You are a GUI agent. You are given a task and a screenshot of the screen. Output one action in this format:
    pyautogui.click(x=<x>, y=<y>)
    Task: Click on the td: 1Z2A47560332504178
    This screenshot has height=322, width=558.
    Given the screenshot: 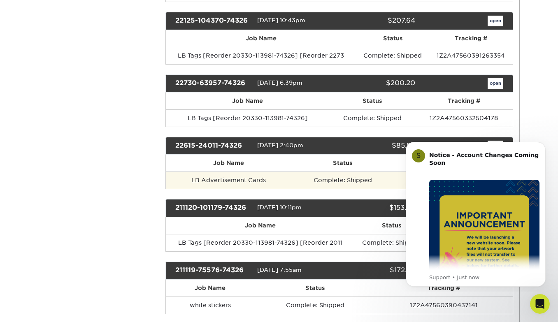 What is the action you would take?
    pyautogui.click(x=464, y=118)
    